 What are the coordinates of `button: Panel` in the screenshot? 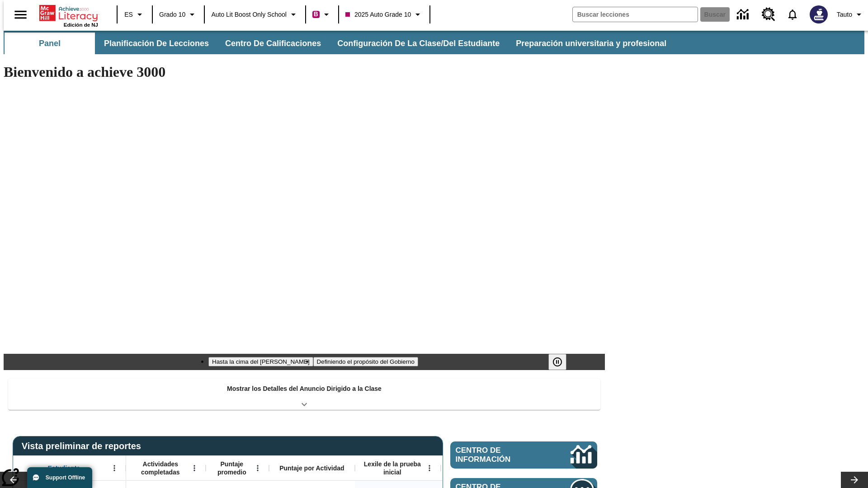 It's located at (50, 43).